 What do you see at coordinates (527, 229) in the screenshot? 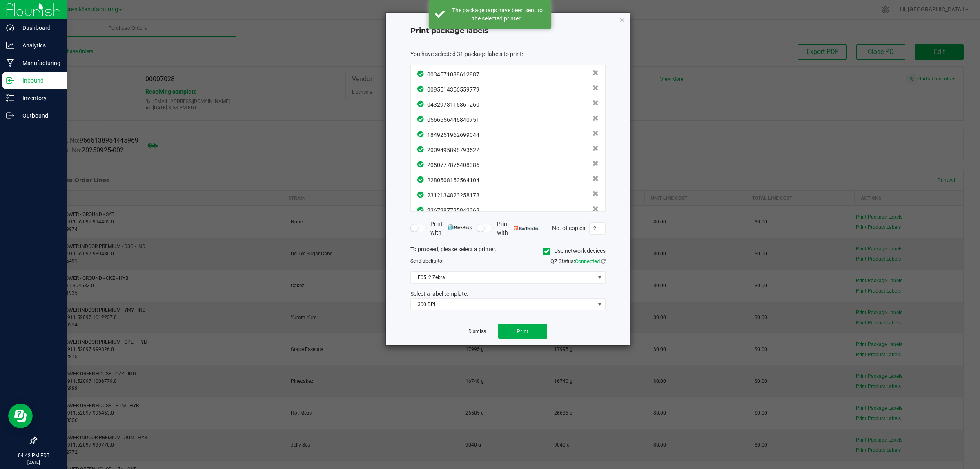
I see `img: bartender.png` at bounding box center [527, 229].